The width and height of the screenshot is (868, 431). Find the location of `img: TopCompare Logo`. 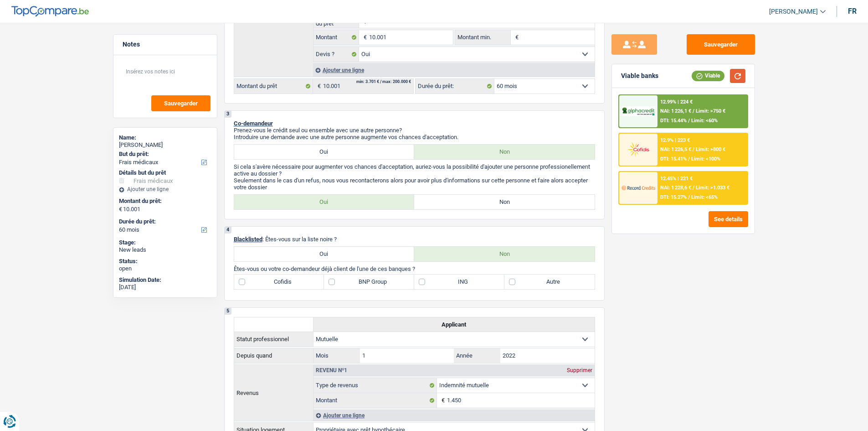

img: TopCompare Logo is located at coordinates (50, 12).